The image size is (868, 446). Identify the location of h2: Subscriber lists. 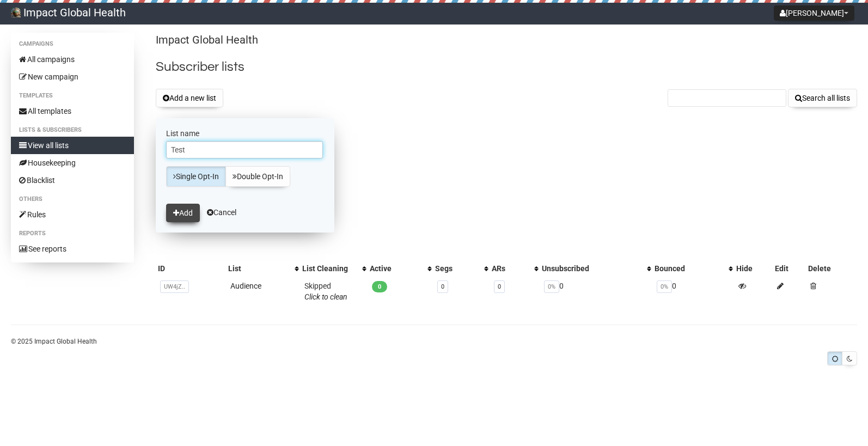
(506, 67).